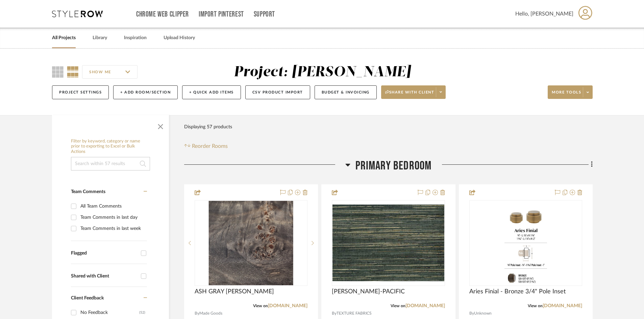  Describe the element at coordinates (278, 92) in the screenshot. I see `button: CSV Product Import` at that location.